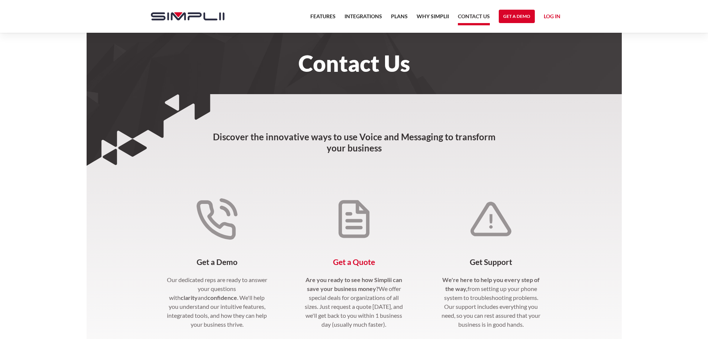  What do you see at coordinates (222, 297) in the screenshot?
I see `strong: confidence` at bounding box center [222, 297].